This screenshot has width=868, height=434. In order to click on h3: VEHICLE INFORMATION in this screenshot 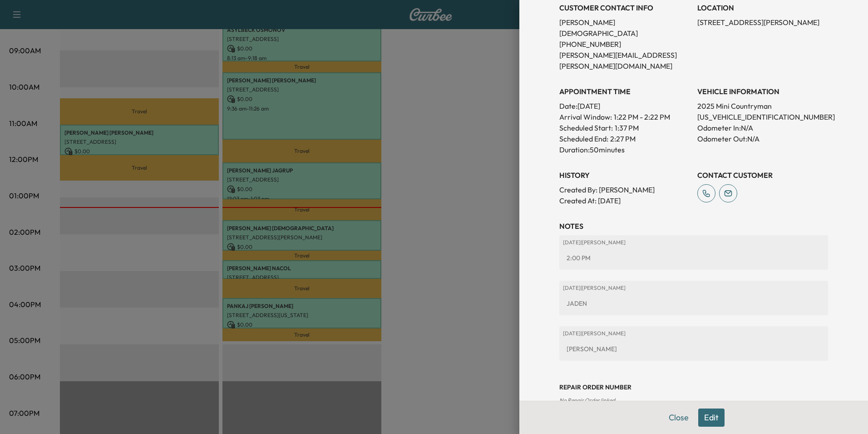, I will do `click(763, 91)`.